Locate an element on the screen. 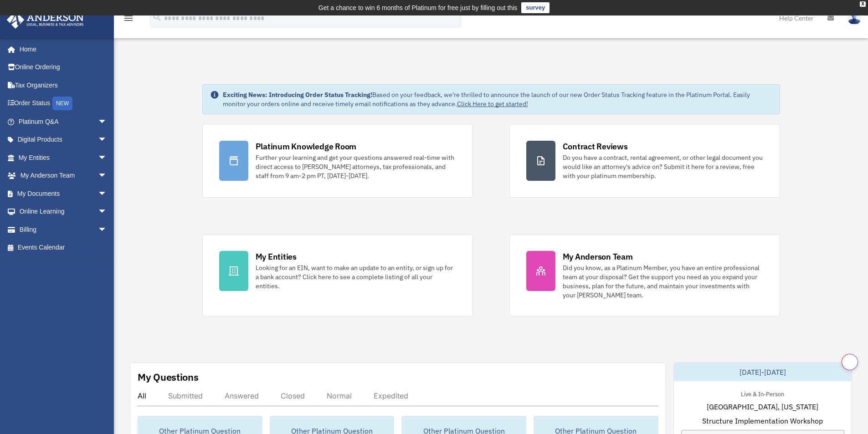  div: All is located at coordinates (142, 395).